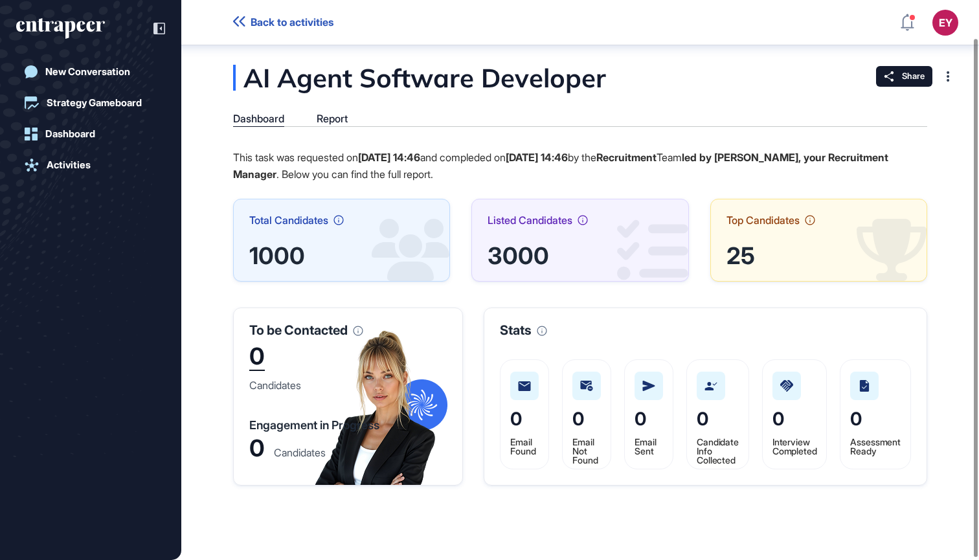 The height and width of the screenshot is (560, 979). I want to click on strong: Recruitment, so click(626, 158).